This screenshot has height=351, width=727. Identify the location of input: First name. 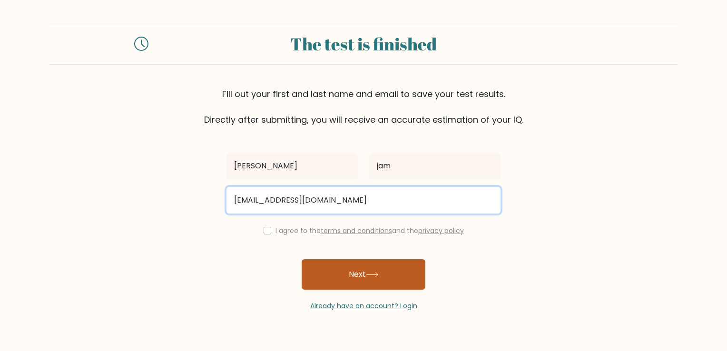
(292, 166).